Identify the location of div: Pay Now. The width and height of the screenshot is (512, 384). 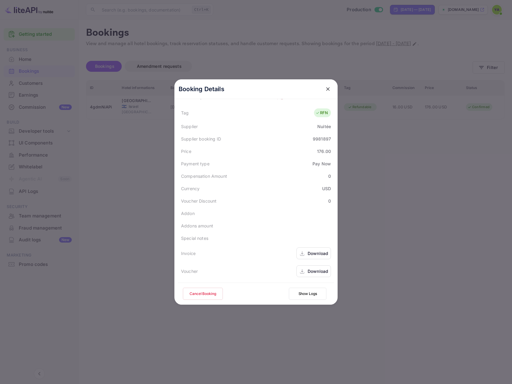
(322, 163).